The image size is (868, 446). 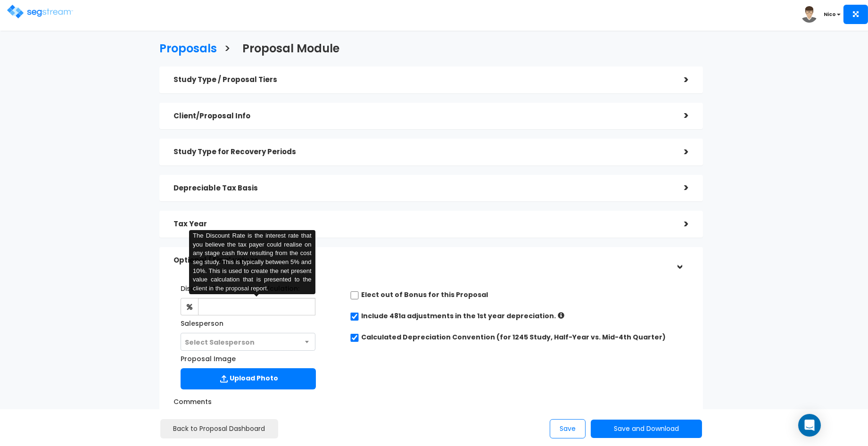 What do you see at coordinates (422, 223) in the screenshot?
I see `h5: Tax Year` at bounding box center [422, 223].